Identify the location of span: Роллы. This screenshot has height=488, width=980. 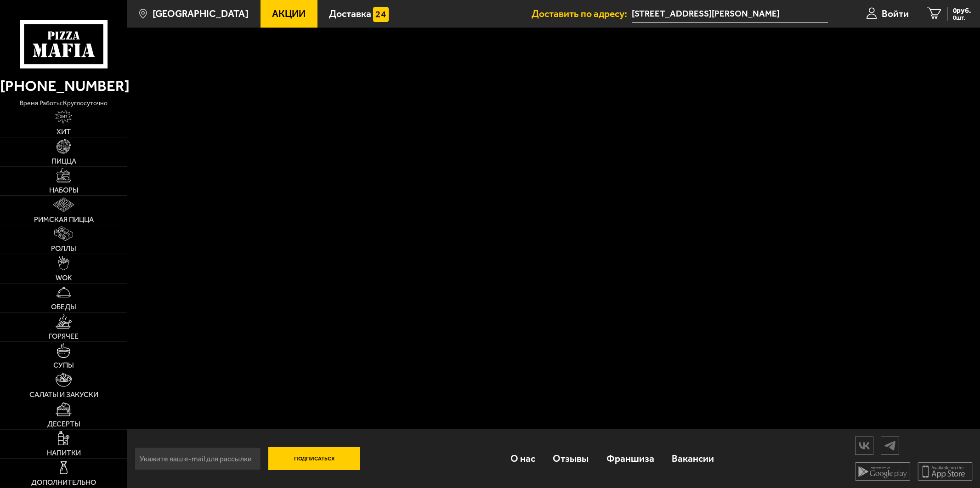
(63, 249).